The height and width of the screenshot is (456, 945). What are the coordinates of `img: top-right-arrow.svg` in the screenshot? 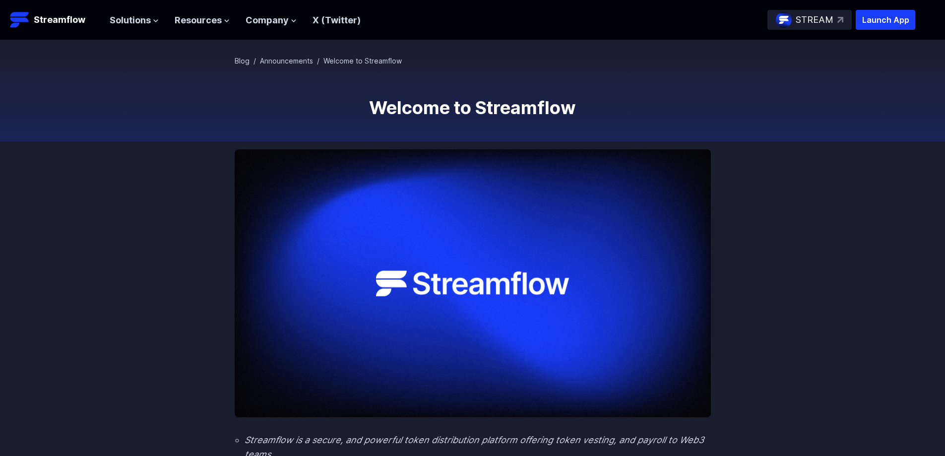 It's located at (841, 20).